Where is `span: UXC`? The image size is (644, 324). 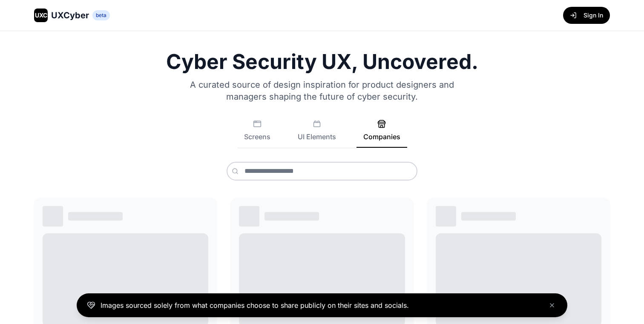
span: UXC is located at coordinates (41, 15).